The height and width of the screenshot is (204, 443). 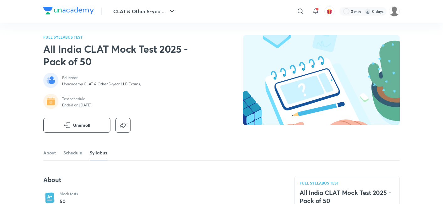 I want to click on h4: About, so click(x=161, y=180).